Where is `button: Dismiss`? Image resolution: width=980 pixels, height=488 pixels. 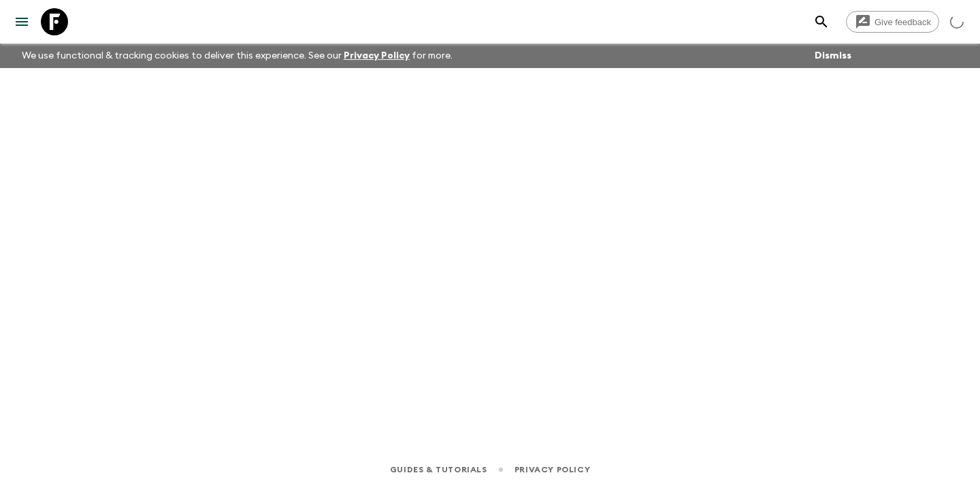 button: Dismiss is located at coordinates (833, 55).